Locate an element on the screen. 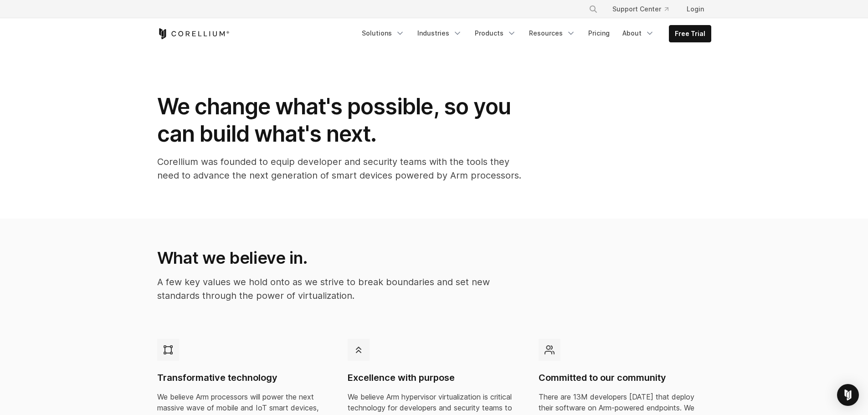 The height and width of the screenshot is (415, 868). button: Search is located at coordinates (593, 9).